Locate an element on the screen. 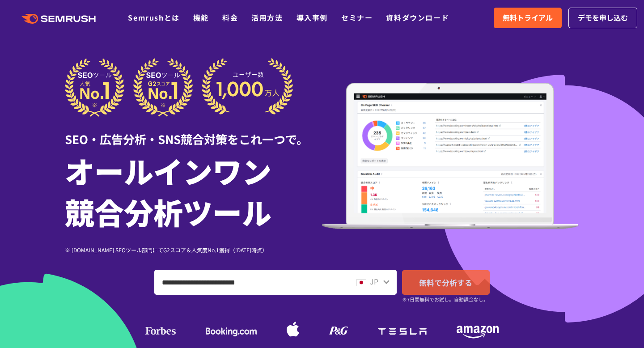 The image size is (644, 348). a: セミナー is located at coordinates (357, 18).